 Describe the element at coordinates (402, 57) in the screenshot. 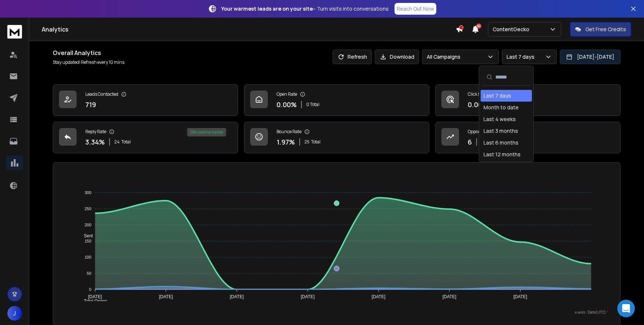

I see `p: Download` at that location.